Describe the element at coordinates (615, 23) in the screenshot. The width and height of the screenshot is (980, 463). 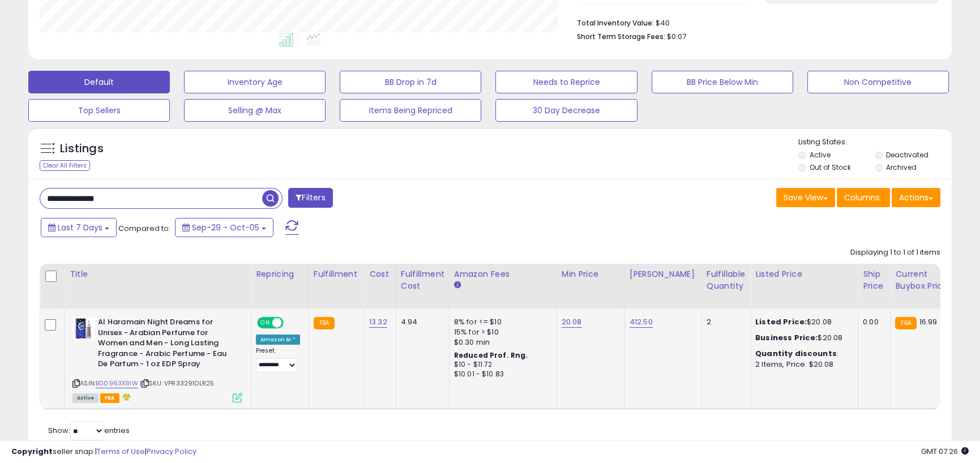
I see `b: Total Inventory Value:` at that location.